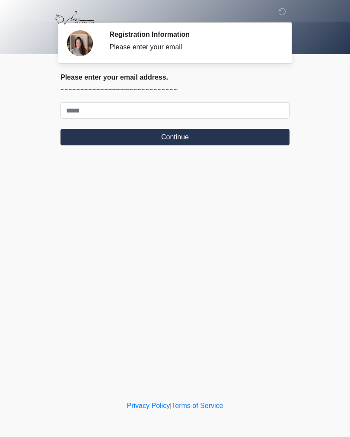 The height and width of the screenshot is (437, 350). I want to click on button: Continue, so click(175, 137).